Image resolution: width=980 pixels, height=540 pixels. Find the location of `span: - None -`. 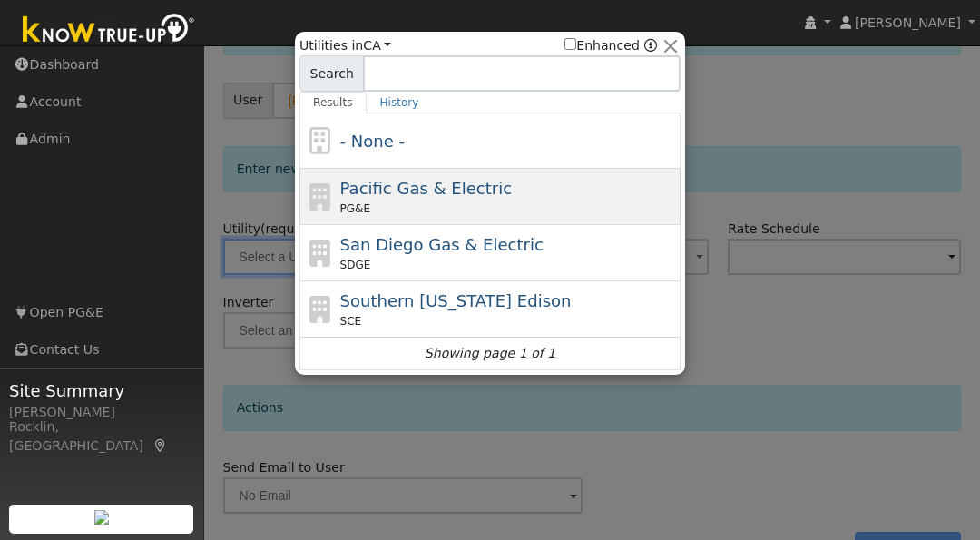

span: - None - is located at coordinates (372, 141).